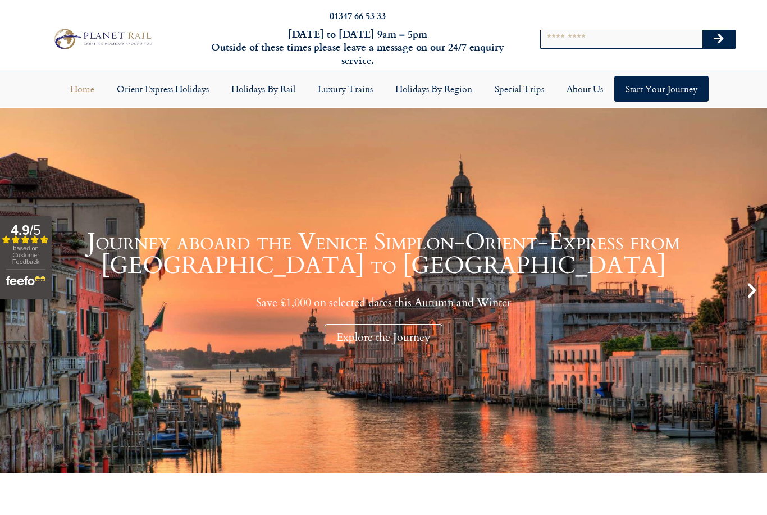  What do you see at coordinates (383, 337) in the screenshot?
I see `div: Explore the Journey` at bounding box center [383, 337].